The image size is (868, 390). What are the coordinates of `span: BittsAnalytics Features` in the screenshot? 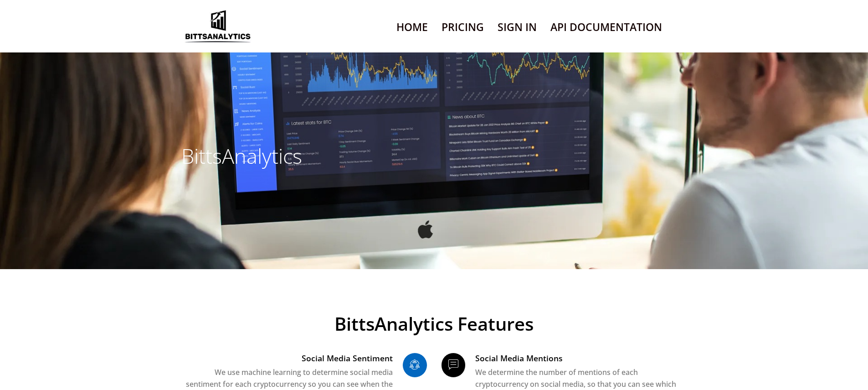 It's located at (434, 324).